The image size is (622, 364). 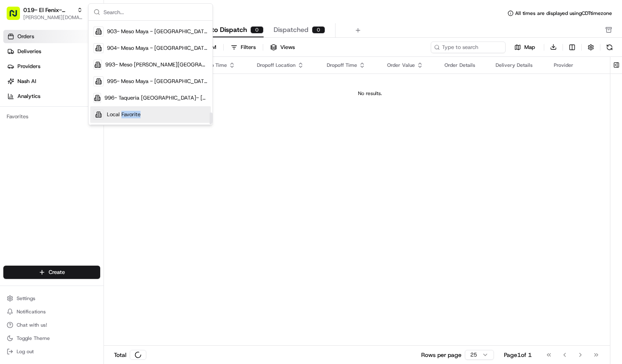 What do you see at coordinates (16, 86) in the screenshot?
I see `img: 1736555255976-a54dd68f-1ca7-489b-9aae-adbdc363a1c4` at bounding box center [16, 86].